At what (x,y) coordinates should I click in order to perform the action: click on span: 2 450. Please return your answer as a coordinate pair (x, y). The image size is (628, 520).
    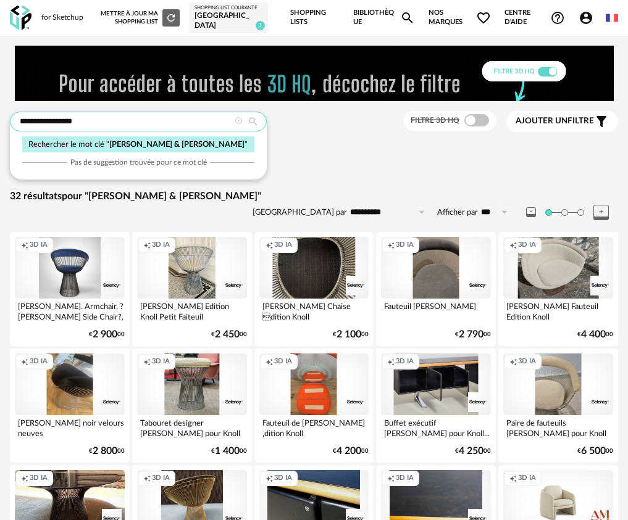
    Looking at the image, I should click on (227, 334).